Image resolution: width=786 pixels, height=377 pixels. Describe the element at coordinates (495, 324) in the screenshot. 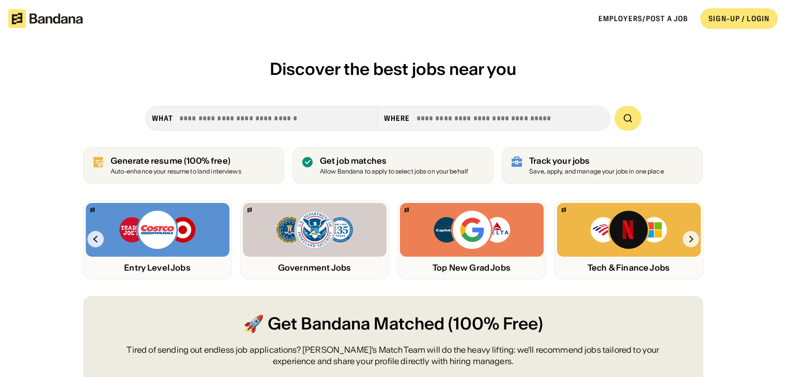

I see `span: (100% Free)` at that location.